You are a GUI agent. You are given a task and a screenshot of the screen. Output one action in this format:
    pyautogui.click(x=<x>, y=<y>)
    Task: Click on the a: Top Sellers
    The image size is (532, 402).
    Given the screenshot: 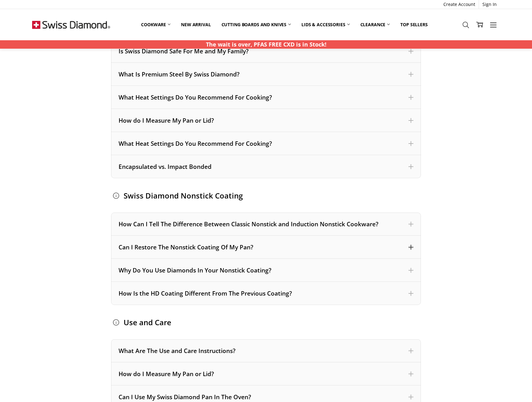 What is the action you would take?
    pyautogui.click(x=413, y=24)
    